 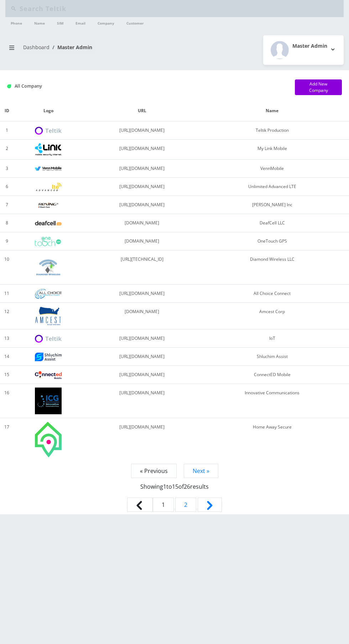 I want to click on td: DeafCell LLC, so click(x=272, y=223).